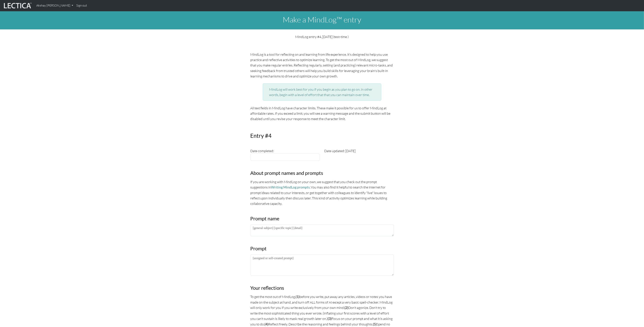 The height and width of the screenshot is (327, 644). Describe the element at coordinates (322, 288) in the screenshot. I see `h3: Your reflections` at that location.